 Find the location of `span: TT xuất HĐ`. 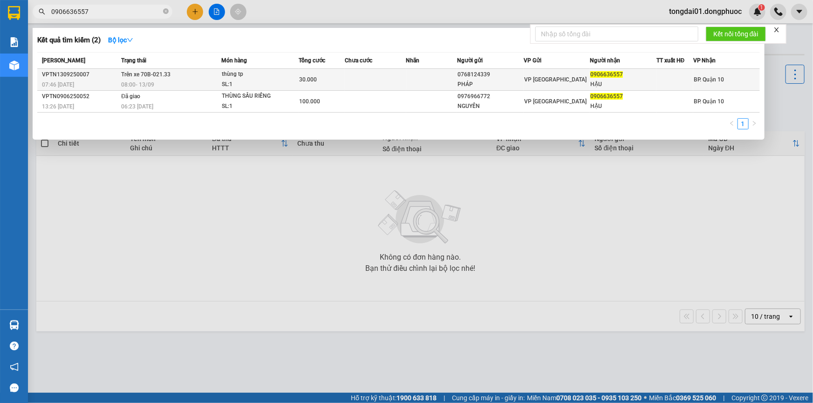

span: TT xuất HĐ is located at coordinates (670, 61).